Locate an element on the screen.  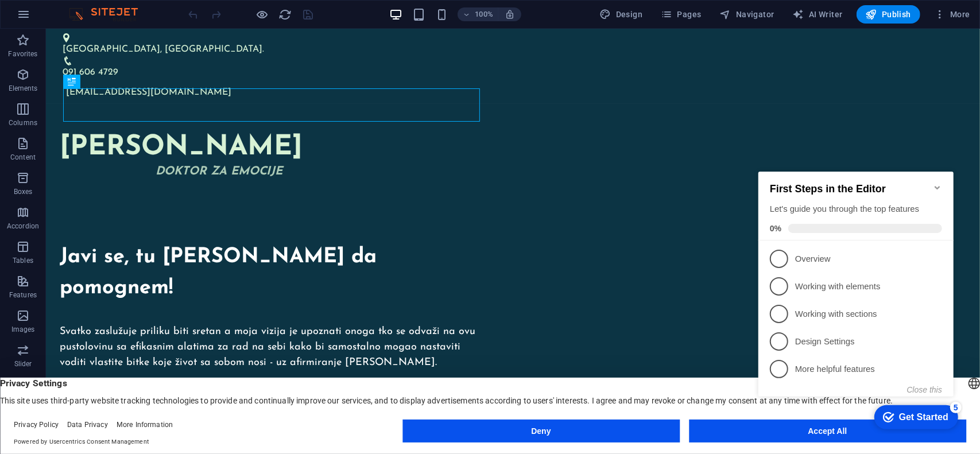
p: Slider is located at coordinates (23, 364).